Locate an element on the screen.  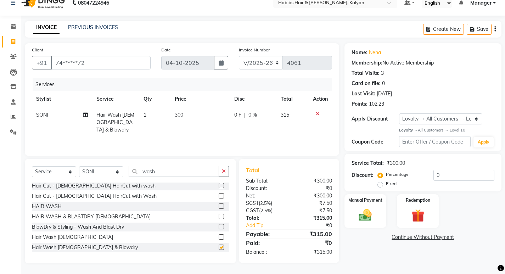
img: _cash.svg is located at coordinates (365, 215).